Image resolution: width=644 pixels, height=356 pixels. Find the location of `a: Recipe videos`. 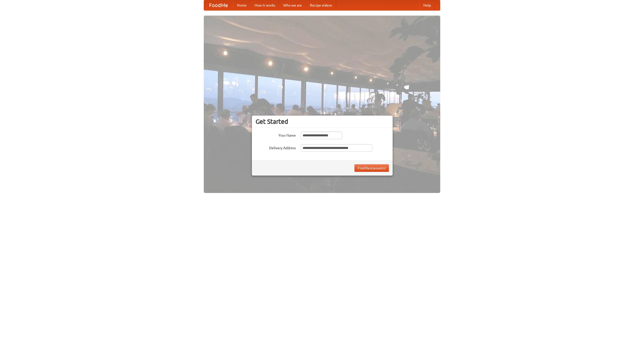

a: Recipe videos is located at coordinates (321, 6).